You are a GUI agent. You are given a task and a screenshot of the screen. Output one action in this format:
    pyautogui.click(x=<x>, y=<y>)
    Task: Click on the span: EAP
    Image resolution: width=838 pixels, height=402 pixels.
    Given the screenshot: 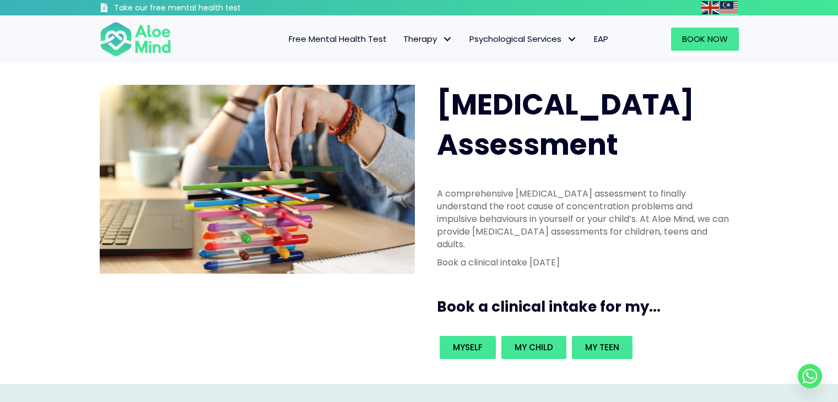 What is the action you would take?
    pyautogui.click(x=601, y=39)
    